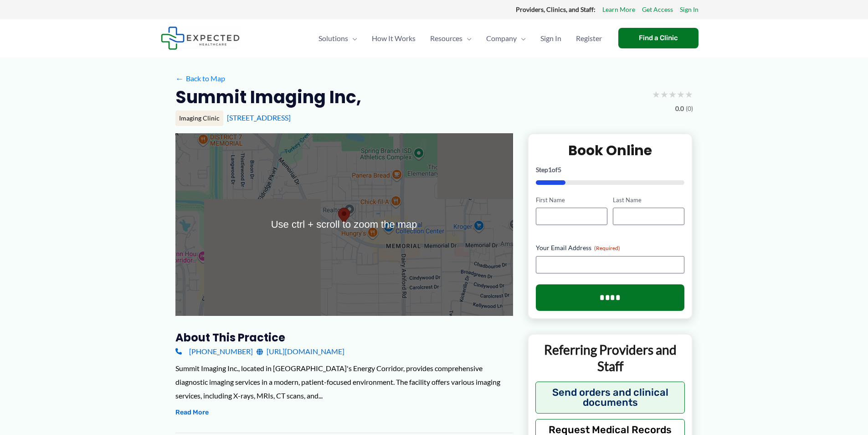 Image resolution: width=868 pixels, height=435 pixels. Describe the element at coordinates (192, 412) in the screenshot. I see `button: Read More` at that location.